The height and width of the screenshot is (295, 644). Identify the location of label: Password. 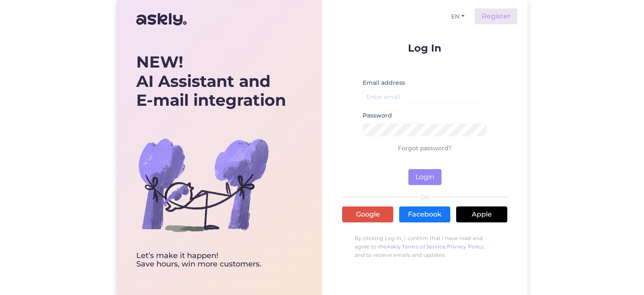
(377, 115).